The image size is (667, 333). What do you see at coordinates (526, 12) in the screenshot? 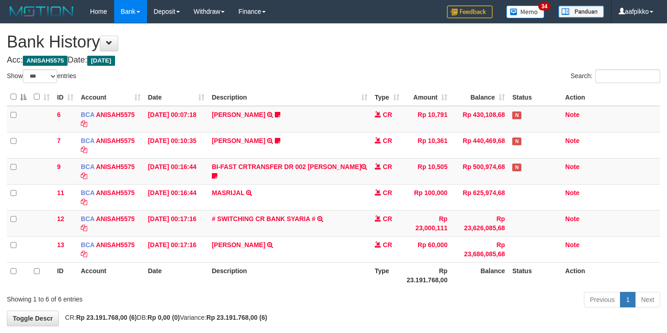
I see `img: Button%20Memo.svg` at bounding box center [526, 12].